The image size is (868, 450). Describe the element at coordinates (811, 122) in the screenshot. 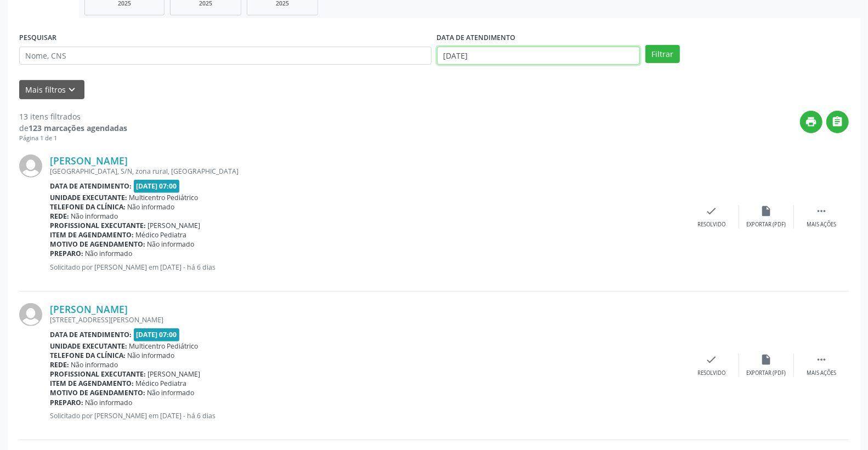

I see `button: print` at that location.